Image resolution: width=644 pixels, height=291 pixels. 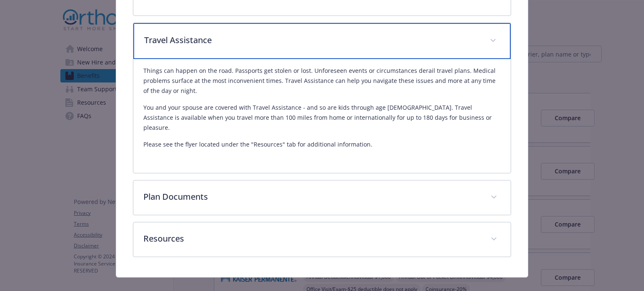 I want to click on p: Things can happen on the road. Passports get stolen or lost. Unforeseen events or circumstances d..., so click(x=321, y=81).